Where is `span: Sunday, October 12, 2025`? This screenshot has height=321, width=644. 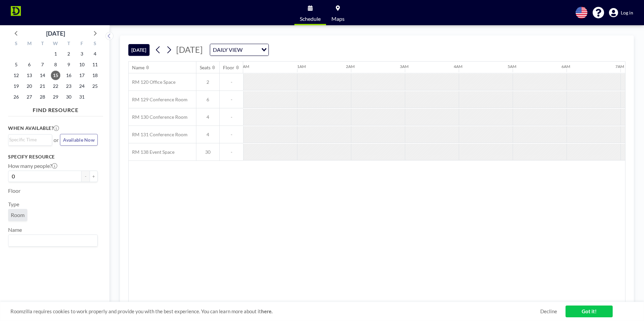
span: Sunday, October 12, 2025 is located at coordinates (16, 75).